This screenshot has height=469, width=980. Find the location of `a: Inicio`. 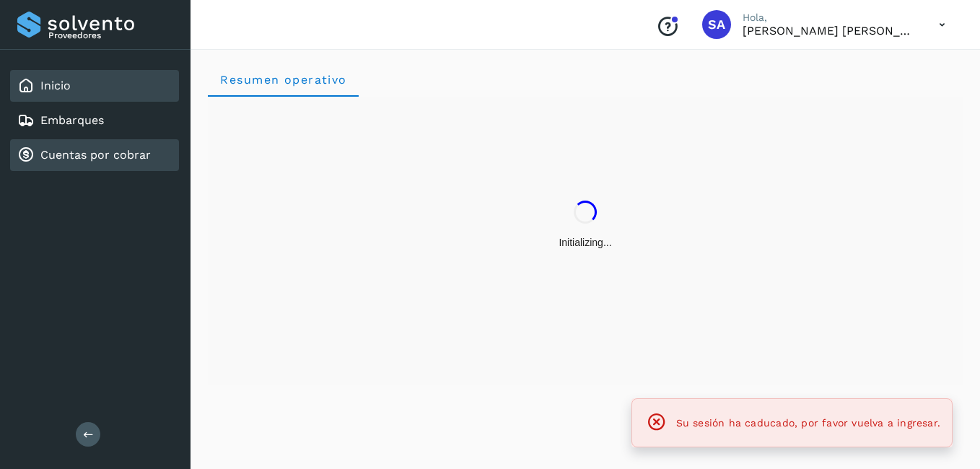

a: Inicio is located at coordinates (56, 85).